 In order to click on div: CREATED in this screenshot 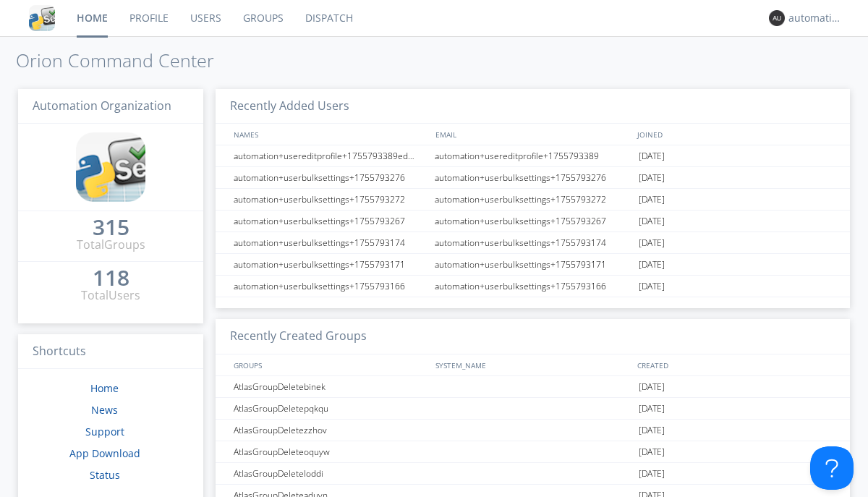, I will do `click(735, 364)`.